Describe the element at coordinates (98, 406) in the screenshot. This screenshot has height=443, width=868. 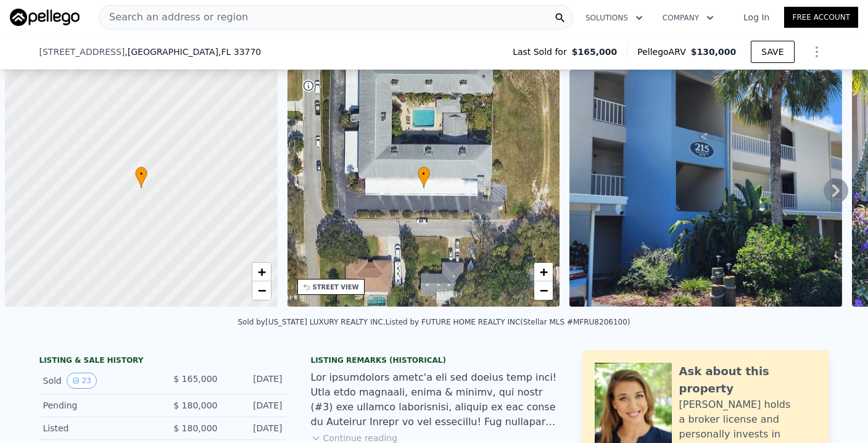
I see `div: Pending` at that location.